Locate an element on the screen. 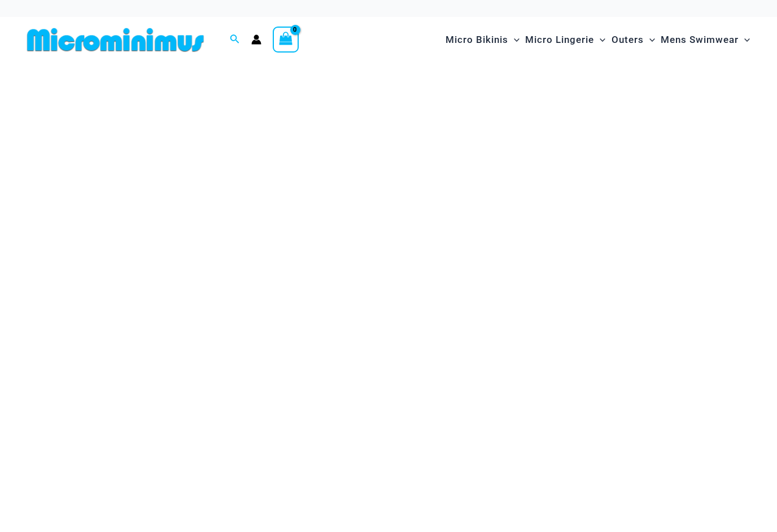  nav: Site Navigation is located at coordinates (598, 39).